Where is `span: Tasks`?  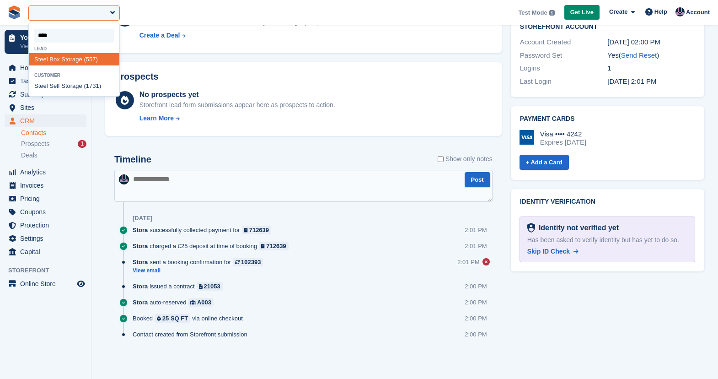
span: Tasks is located at coordinates (48, 81).